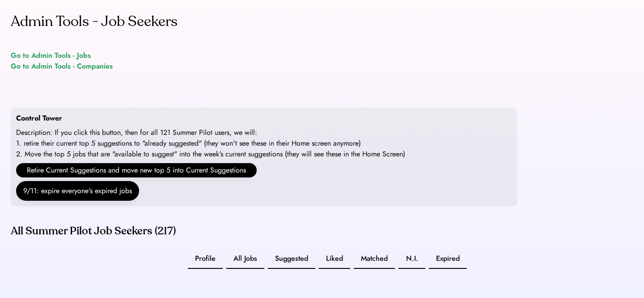 Image resolution: width=644 pixels, height=298 pixels. What do you see at coordinates (264, 231) in the screenshot?
I see `div: All Summer Pilot Job Seekers (217)` at bounding box center [264, 231].